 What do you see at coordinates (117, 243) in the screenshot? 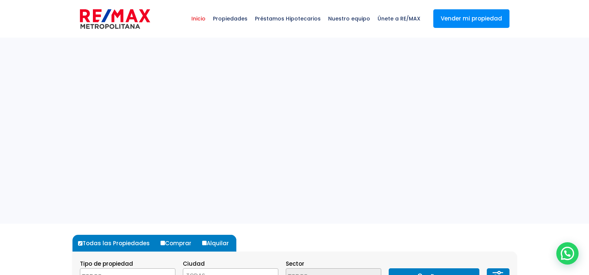
I see `label: Todas las Propiedades` at bounding box center [117, 243].